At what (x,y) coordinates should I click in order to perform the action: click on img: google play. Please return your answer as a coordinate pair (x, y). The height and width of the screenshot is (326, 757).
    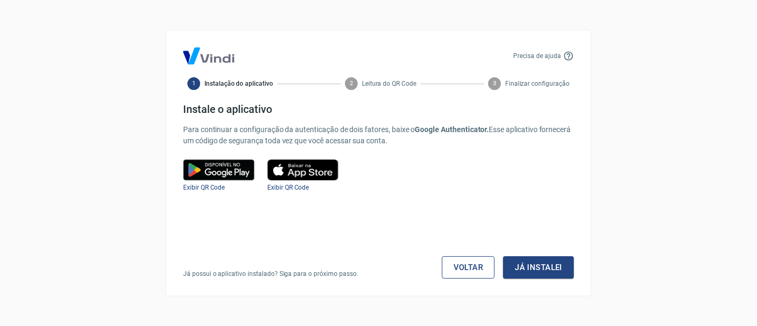
    Looking at the image, I should click on (219, 170).